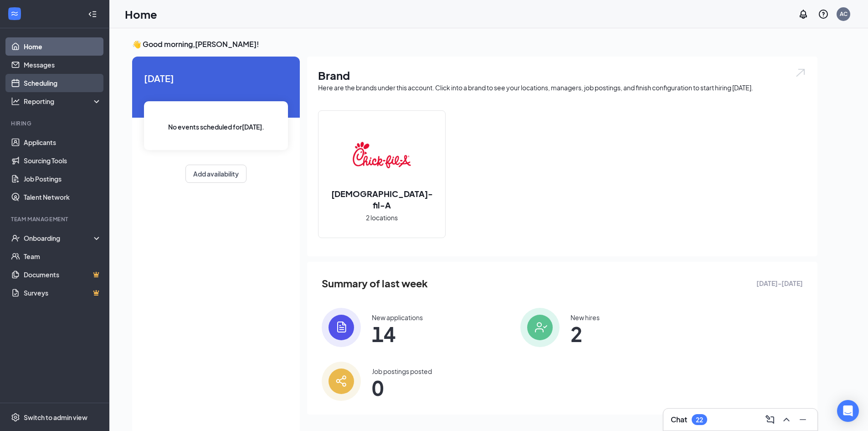 The height and width of the screenshot is (431, 868). I want to click on button: Minimize, so click(802, 419).